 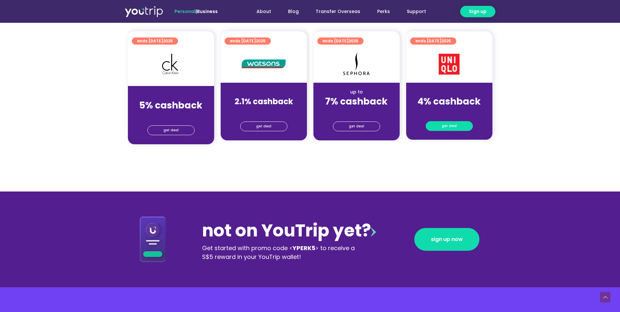 I want to click on nav: Menu, so click(x=335, y=11).